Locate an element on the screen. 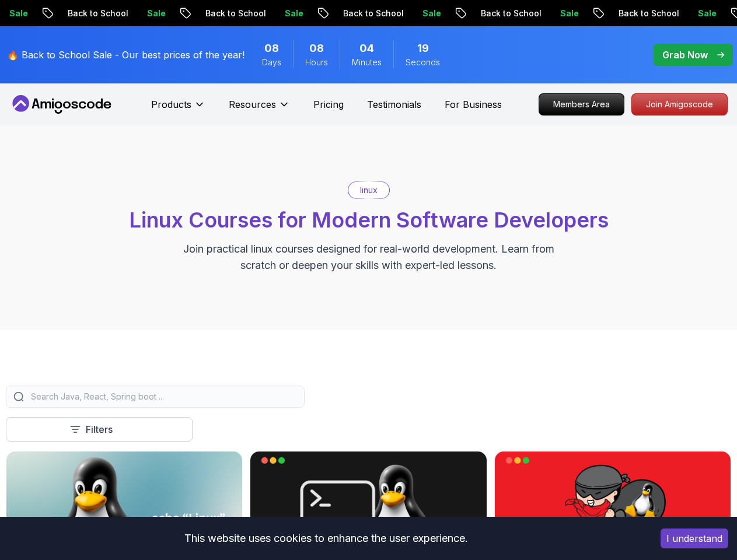 The width and height of the screenshot is (737, 560). span: Minutes is located at coordinates (366, 62).